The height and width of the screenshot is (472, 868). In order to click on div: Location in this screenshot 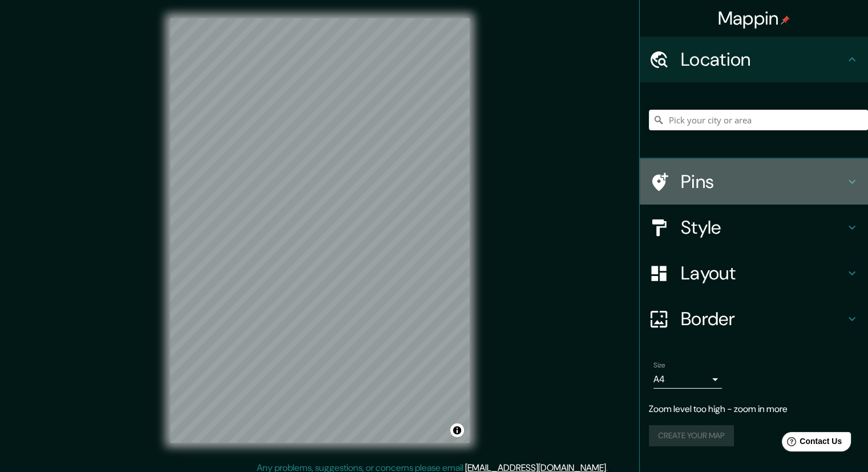, I will do `click(754, 59)`.